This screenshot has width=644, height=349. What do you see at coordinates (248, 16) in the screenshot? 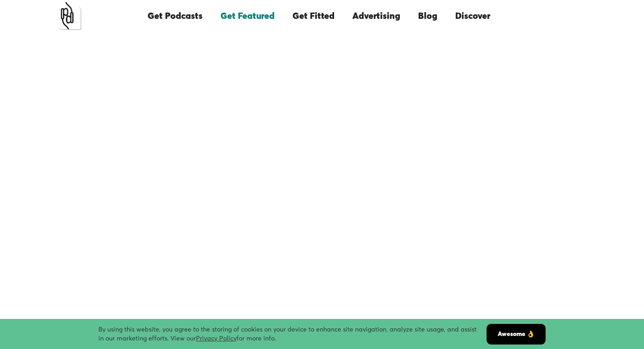
I see `a: Get Featured` at bounding box center [248, 16].